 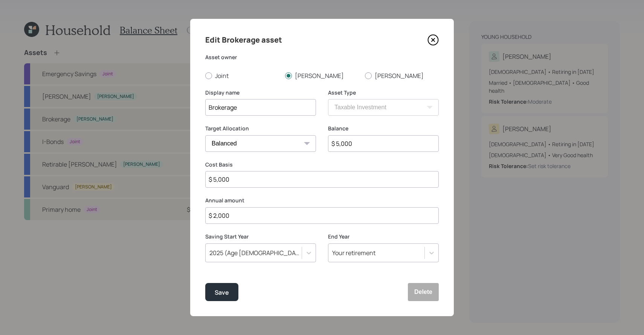 I want to click on button: Save, so click(x=222, y=292).